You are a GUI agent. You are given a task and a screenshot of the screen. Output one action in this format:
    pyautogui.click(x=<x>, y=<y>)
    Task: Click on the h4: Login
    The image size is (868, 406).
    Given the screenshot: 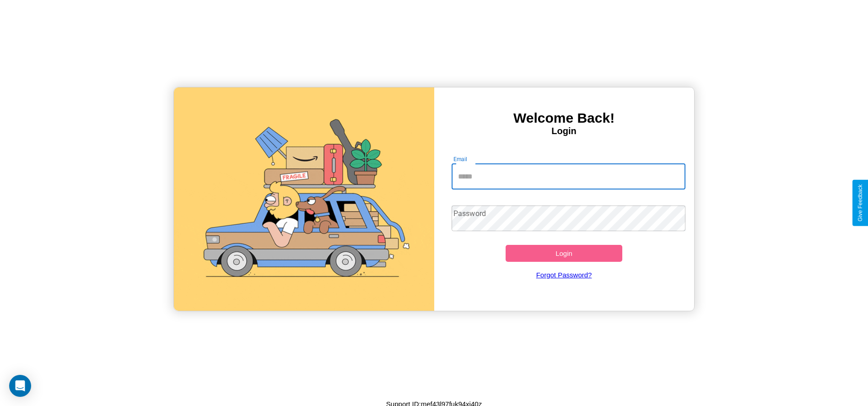 What is the action you would take?
    pyautogui.click(x=565, y=130)
    